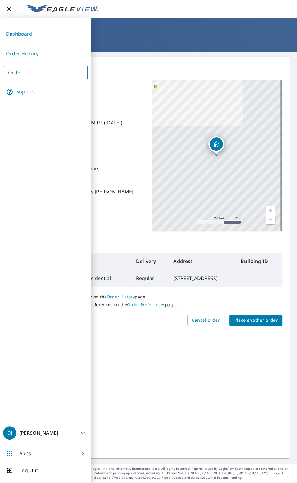 The width and height of the screenshot is (297, 483). I want to click on th: Delivery, so click(150, 261).